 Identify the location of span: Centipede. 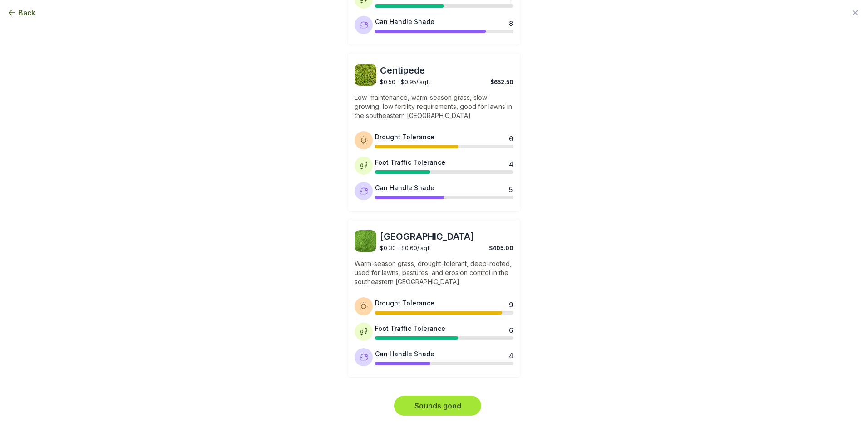
(447, 70).